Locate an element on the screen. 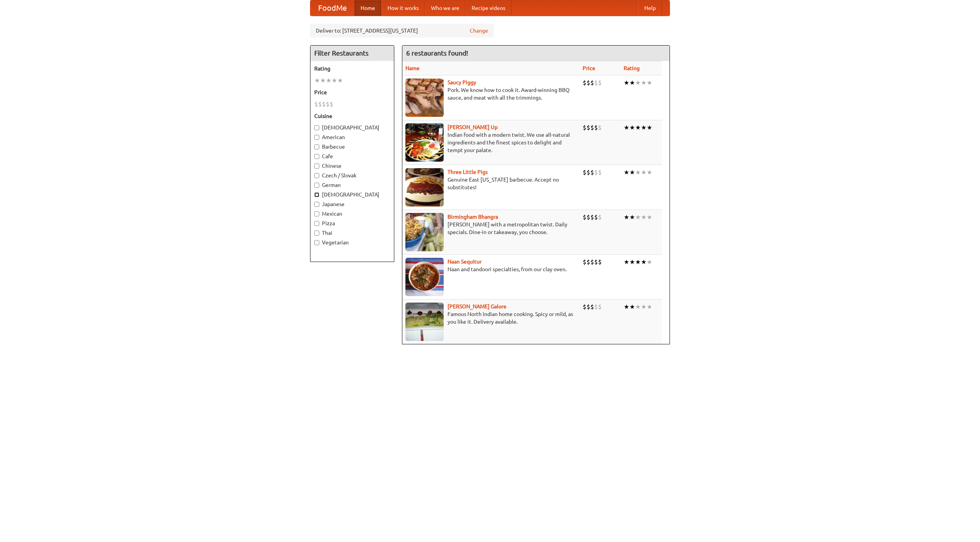 Image resolution: width=980 pixels, height=542 pixels. input: Chinese is located at coordinates (316, 166).